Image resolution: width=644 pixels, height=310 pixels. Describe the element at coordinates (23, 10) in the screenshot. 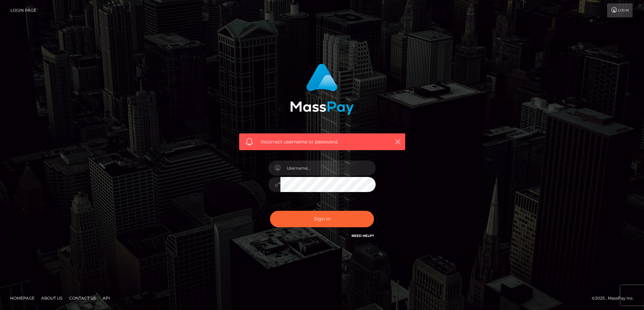

I see `a: Login Page` at that location.